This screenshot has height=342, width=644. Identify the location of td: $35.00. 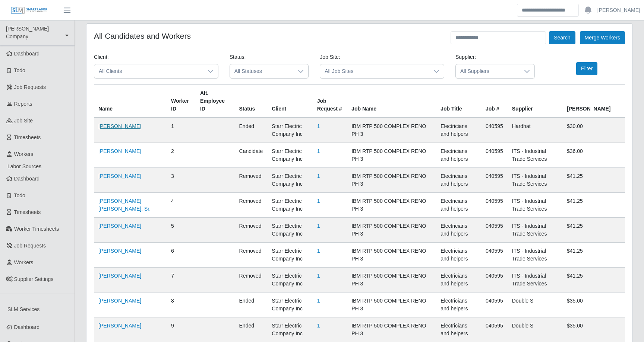
(593, 305).